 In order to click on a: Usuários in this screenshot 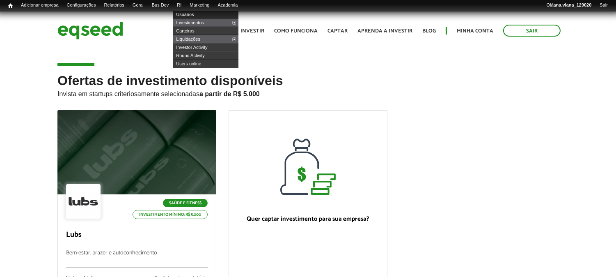, I will do `click(206, 14)`.